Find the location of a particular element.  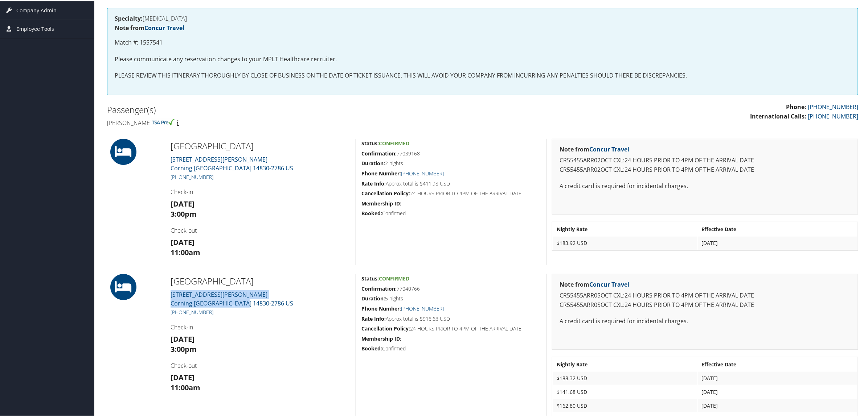

strong: International Calls: is located at coordinates (777, 115).